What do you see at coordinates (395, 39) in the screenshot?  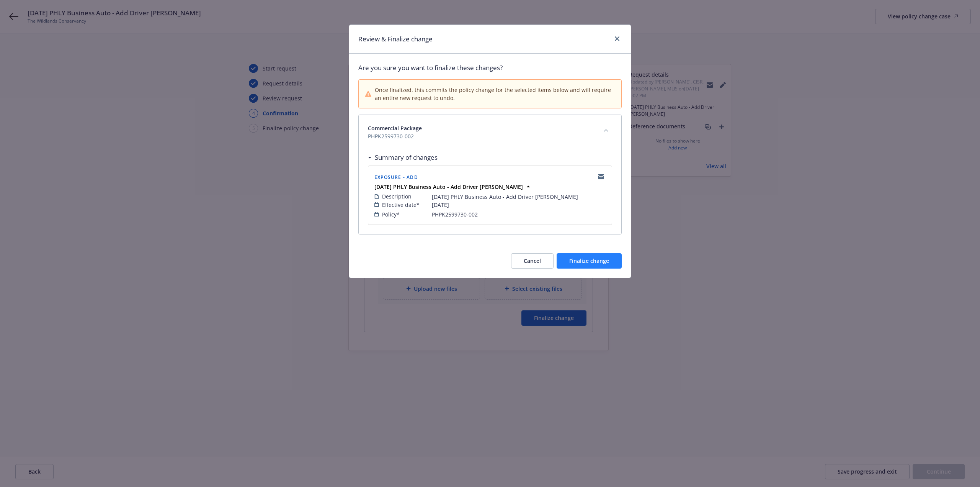 I see `h1: Review & Finalize change` at bounding box center [395, 39].